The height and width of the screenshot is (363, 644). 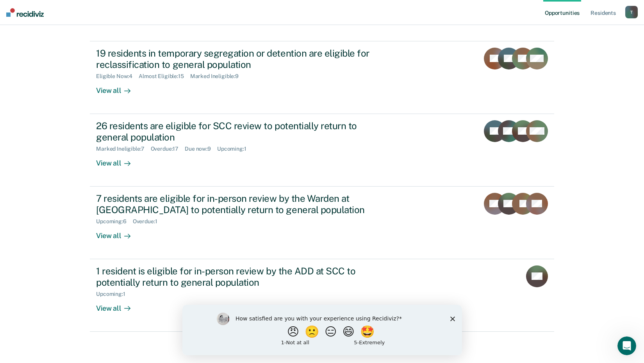 I want to click on div: Overdue : 17, so click(x=168, y=149).